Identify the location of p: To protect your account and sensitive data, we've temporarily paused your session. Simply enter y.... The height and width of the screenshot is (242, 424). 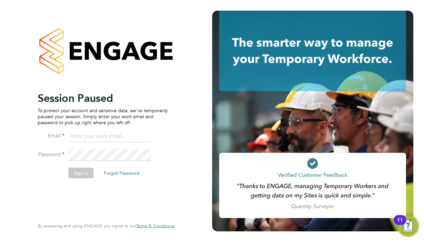
(103, 116).